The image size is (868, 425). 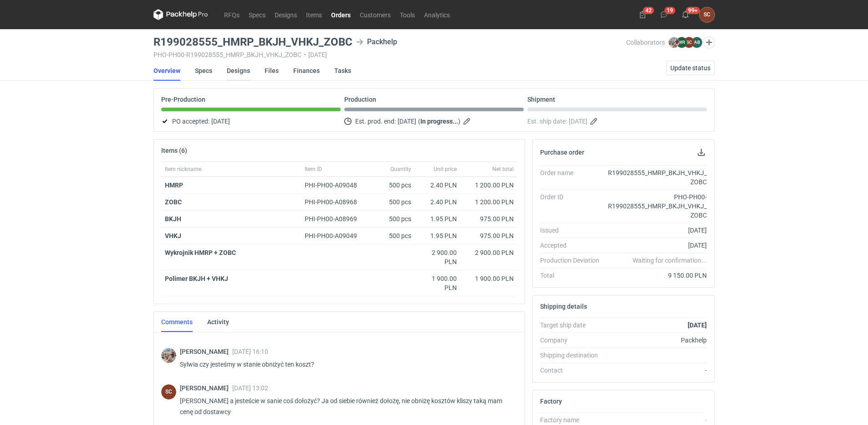 I want to click on strong: Polimer BKJH + VHKJ, so click(x=196, y=278).